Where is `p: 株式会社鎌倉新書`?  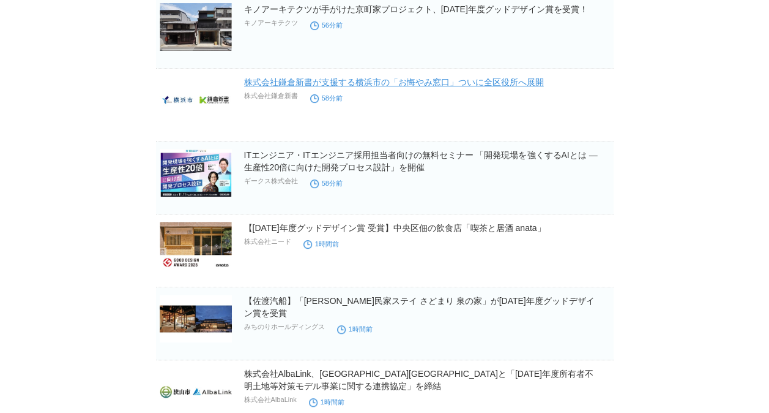 p: 株式会社鎌倉新書 is located at coordinates (271, 95).